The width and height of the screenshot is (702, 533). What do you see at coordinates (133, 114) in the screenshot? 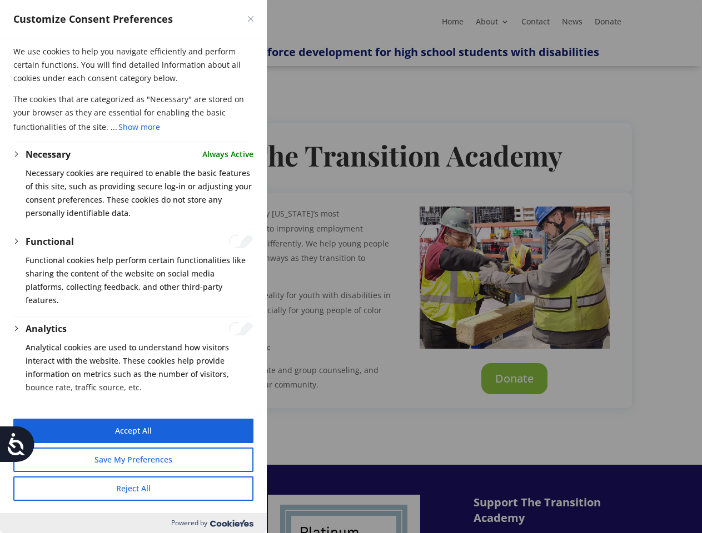
I see `p: The cookies that are categorized as "Necessary" are stored on your browser as they are essential ...` at bounding box center [133, 114].